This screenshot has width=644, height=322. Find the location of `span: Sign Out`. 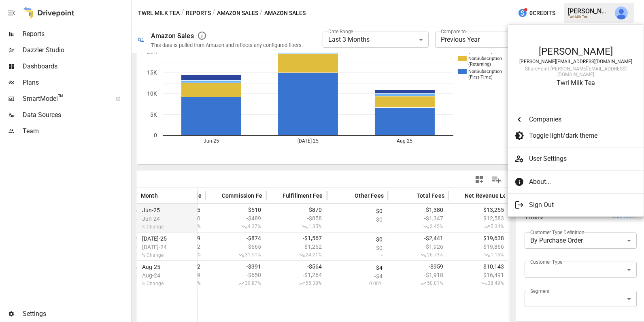

span: Sign Out is located at coordinates (580, 205).